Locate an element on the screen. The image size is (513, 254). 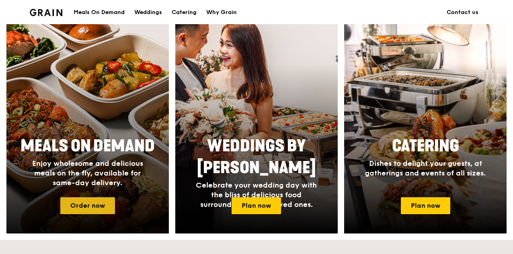
a: Catering is located at coordinates (184, 12).